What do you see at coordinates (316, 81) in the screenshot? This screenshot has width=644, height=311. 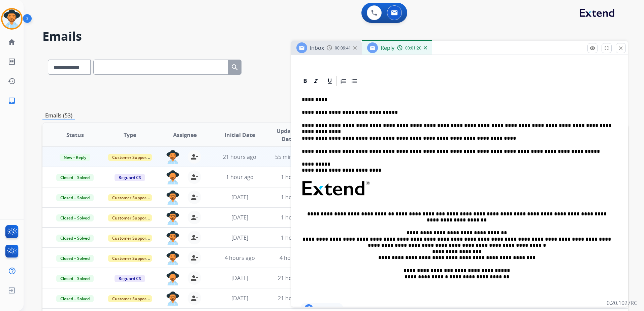 I see `div: Italic` at bounding box center [316, 81].